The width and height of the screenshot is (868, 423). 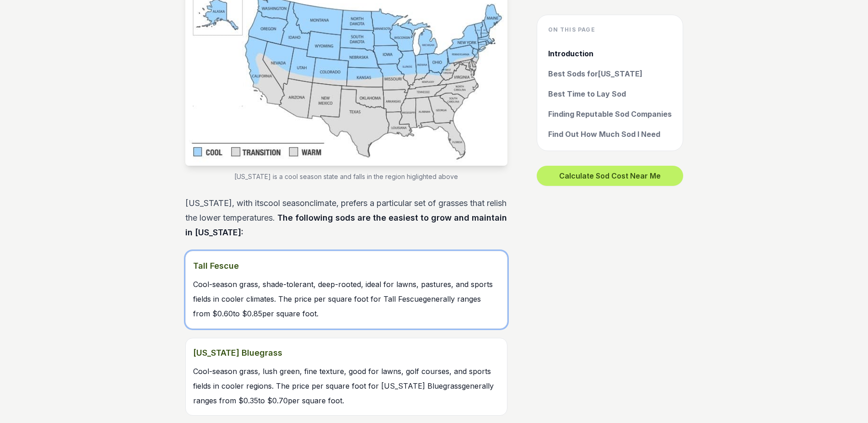 What do you see at coordinates (610, 134) in the screenshot?
I see `a: Find Out How Much Sod I Need` at bounding box center [610, 134].